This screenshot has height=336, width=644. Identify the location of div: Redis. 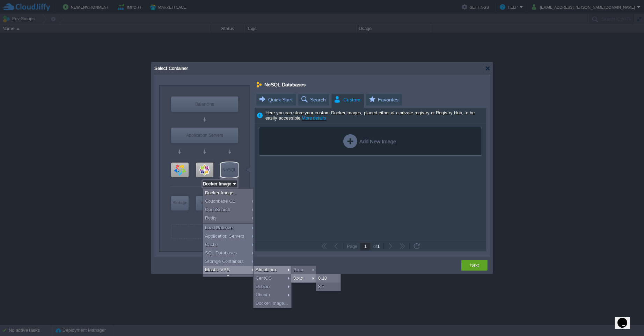
(229, 218).